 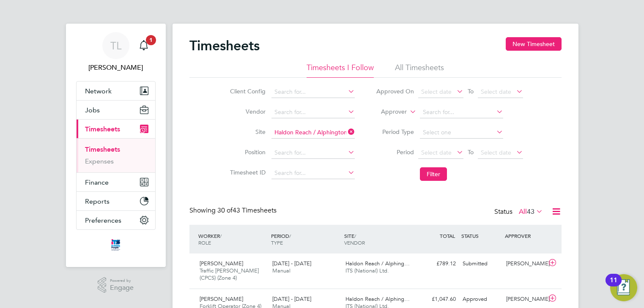 What do you see at coordinates (151, 40) in the screenshot?
I see `span: 1` at bounding box center [151, 40].